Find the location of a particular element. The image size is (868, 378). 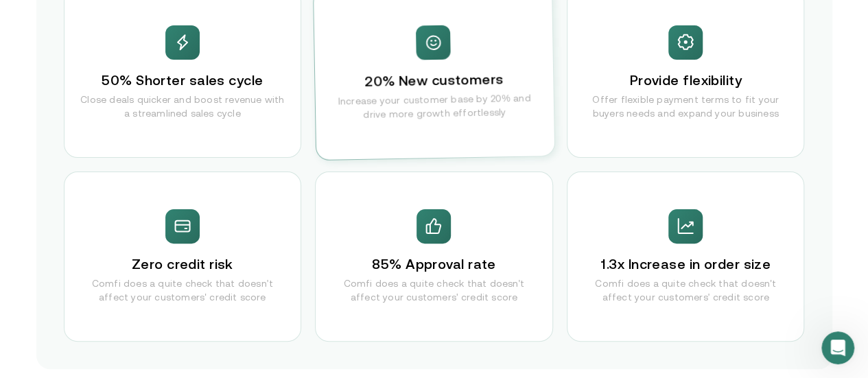

h3: 1.3x Increase in order size is located at coordinates (686, 264).